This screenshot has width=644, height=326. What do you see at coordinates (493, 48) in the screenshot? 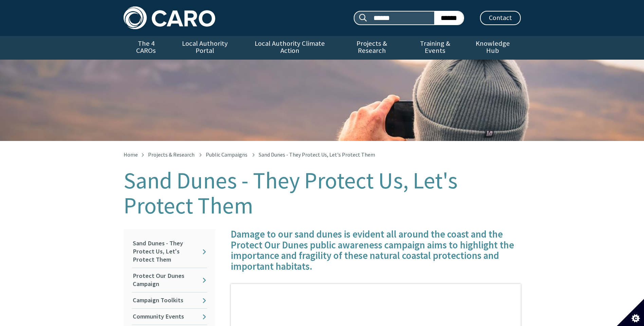
I see `a: Knowledge Hub` at bounding box center [493, 48].